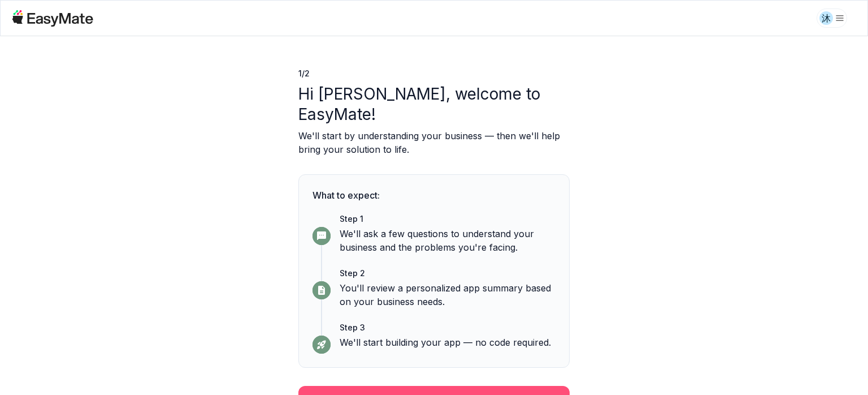 This screenshot has width=868, height=395. I want to click on p: What to expect:, so click(434, 195).